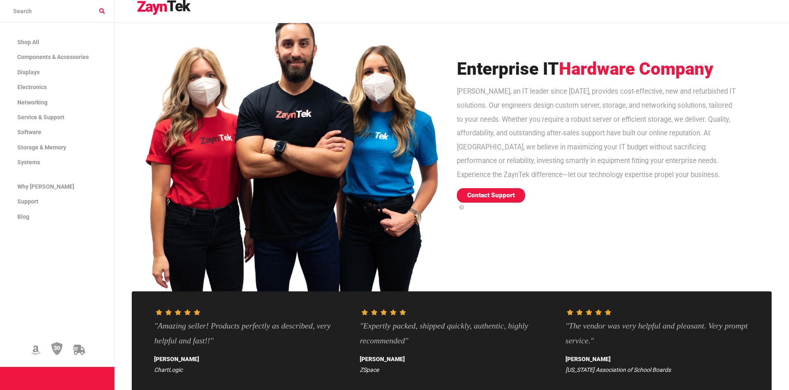 The width and height of the screenshot is (789, 390). What do you see at coordinates (28, 201) in the screenshot?
I see `span: Support` at bounding box center [28, 201].